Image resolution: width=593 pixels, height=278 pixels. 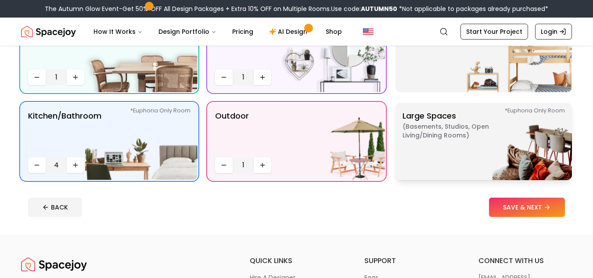 I want to click on span: 4, so click(x=56, y=165).